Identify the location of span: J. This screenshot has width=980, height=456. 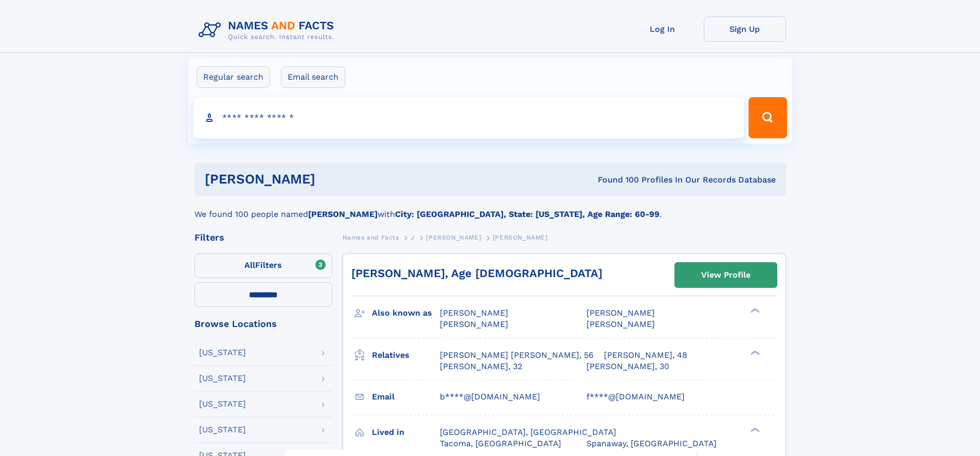
(412, 238).